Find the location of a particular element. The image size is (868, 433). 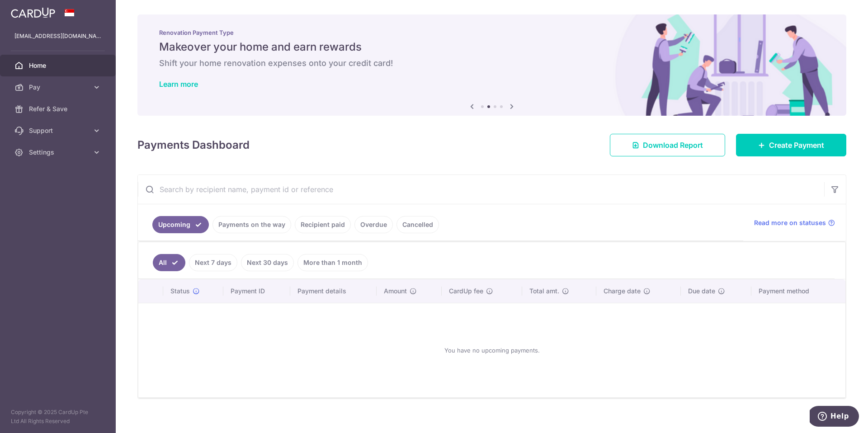

a: Recipient paid is located at coordinates (323, 224).